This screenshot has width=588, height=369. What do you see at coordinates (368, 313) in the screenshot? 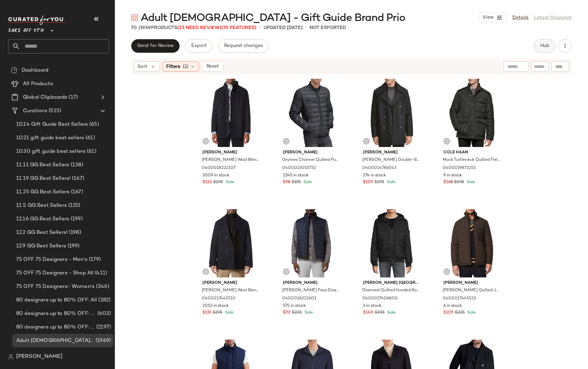
I see `span: $140` at bounding box center [368, 313].